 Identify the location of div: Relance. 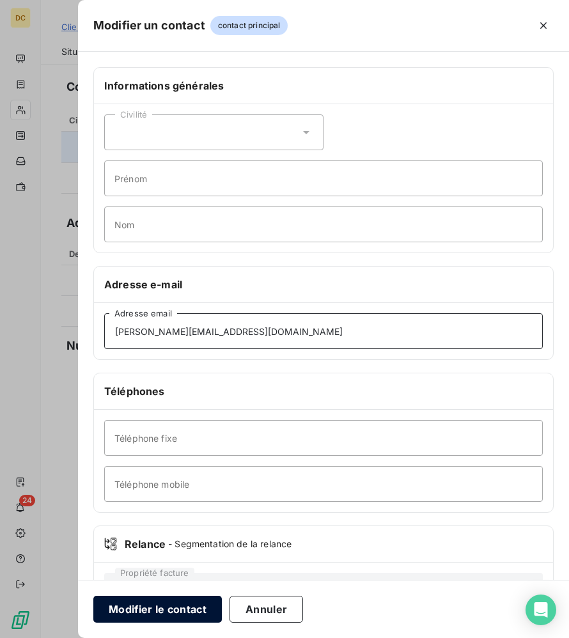
(323, 544).